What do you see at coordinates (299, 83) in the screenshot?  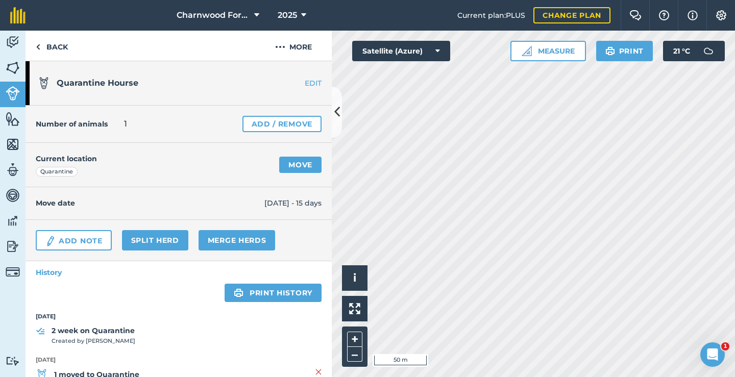 I see `a: EDIT` at bounding box center [299, 83].